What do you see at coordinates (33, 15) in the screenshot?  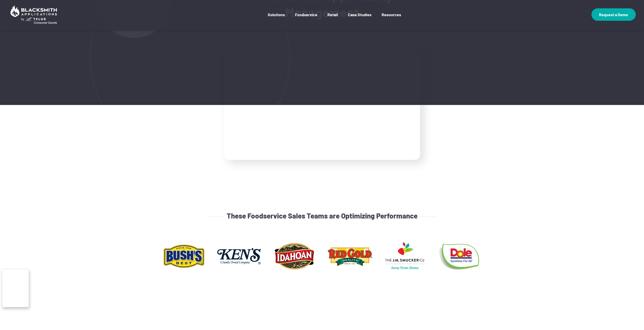 I see `img: Blacksmith Applications by TELUS Consumer Goods` at bounding box center [33, 15].